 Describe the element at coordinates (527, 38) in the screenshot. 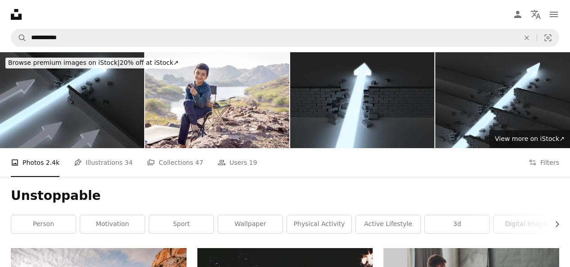

I see `button: Clear` at that location.